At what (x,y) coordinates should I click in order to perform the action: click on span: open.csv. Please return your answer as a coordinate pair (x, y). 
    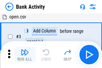
    Looking at the image, I should click on (18, 17).